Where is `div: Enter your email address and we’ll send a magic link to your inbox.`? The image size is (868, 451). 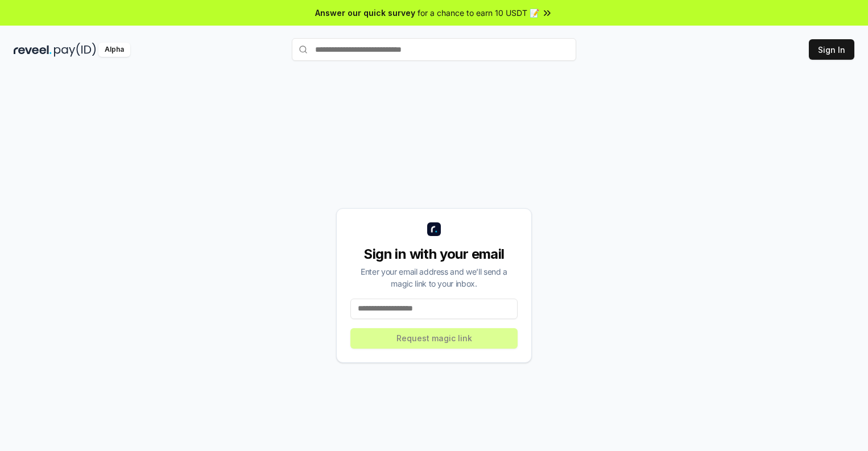
div: Enter your email address and we’ll send a magic link to your inbox. is located at coordinates (434, 278).